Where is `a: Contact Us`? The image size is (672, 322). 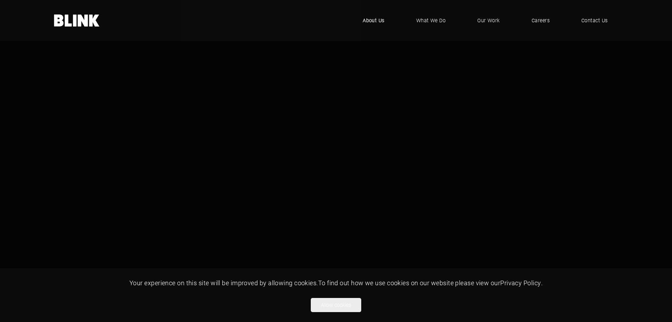 a: Contact Us is located at coordinates (595, 20).